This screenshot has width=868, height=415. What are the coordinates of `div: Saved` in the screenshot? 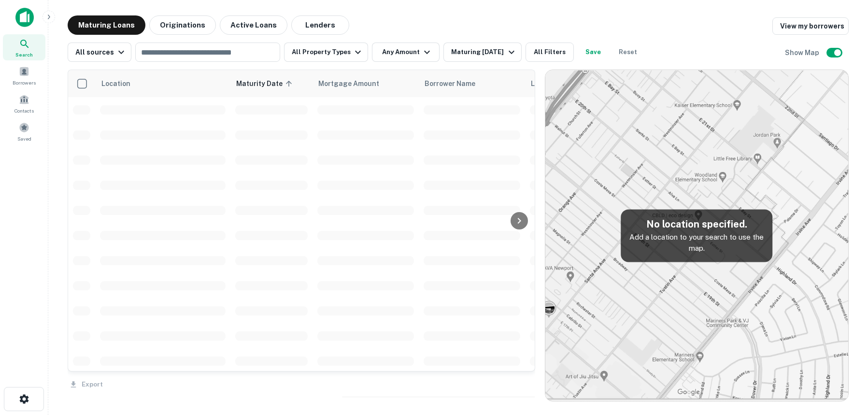 It's located at (24, 131).